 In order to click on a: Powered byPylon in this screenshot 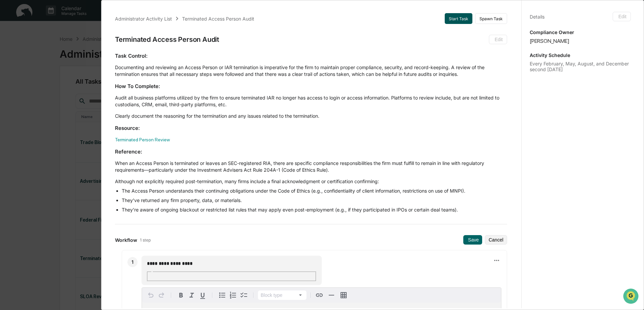, I will do `click(64, 116)`.